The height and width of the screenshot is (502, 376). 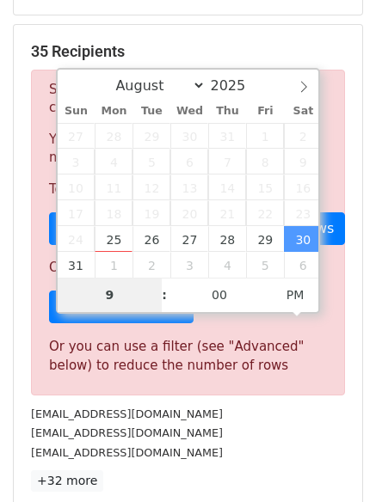 What do you see at coordinates (189, 111) in the screenshot?
I see `span: Wed` at bounding box center [189, 111].